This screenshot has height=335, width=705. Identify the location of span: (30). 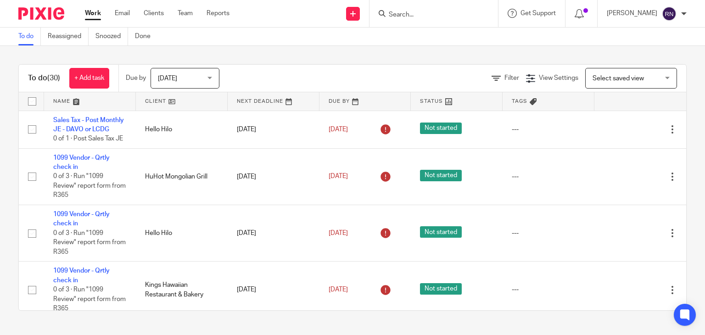
(54, 78).